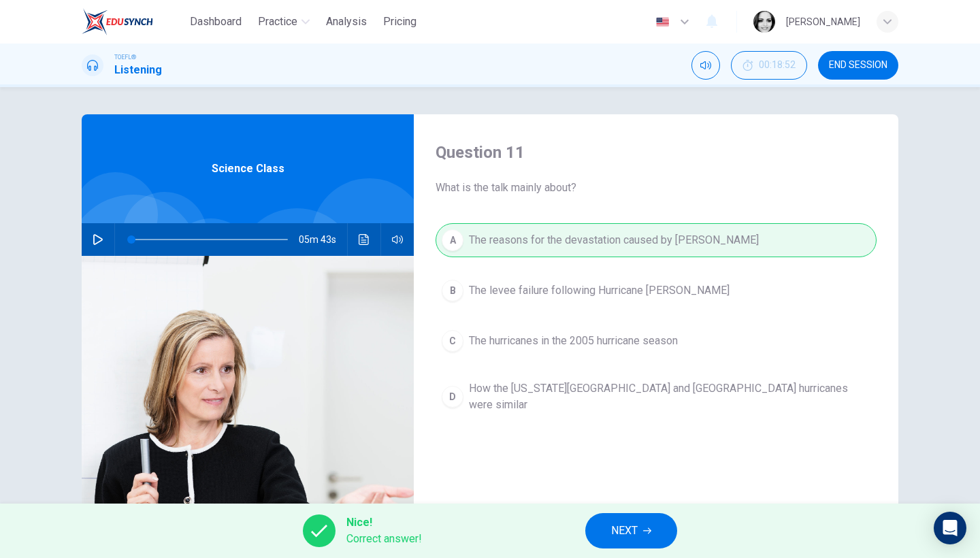 This screenshot has height=558, width=980. I want to click on a: Pricing, so click(399, 22).